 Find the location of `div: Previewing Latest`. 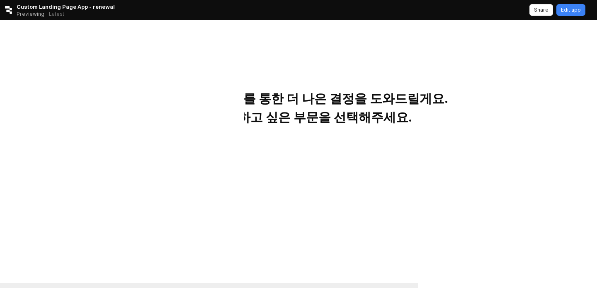

div: Previewing Latest is located at coordinates (43, 14).